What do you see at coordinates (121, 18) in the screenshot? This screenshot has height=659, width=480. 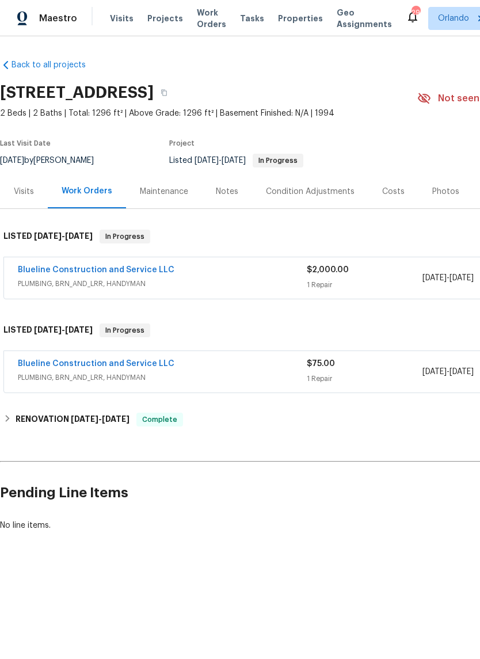 I see `span: Visits` at bounding box center [121, 18].